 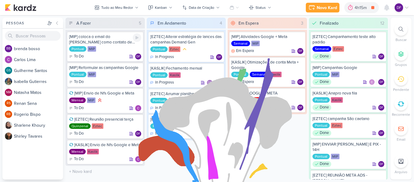 I want to click on div: Quinzenal, so click(x=80, y=126).